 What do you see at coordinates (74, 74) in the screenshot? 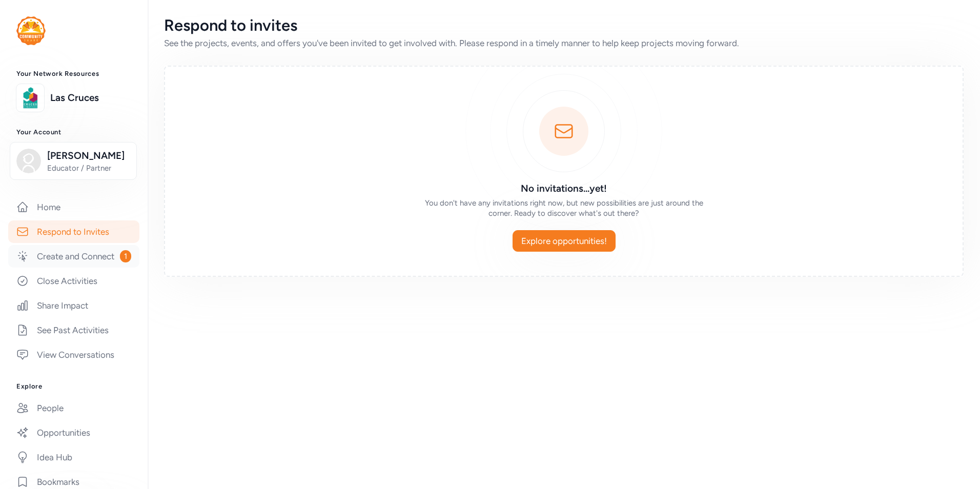
I see `h3: Your Network Resources` at bounding box center [74, 74].